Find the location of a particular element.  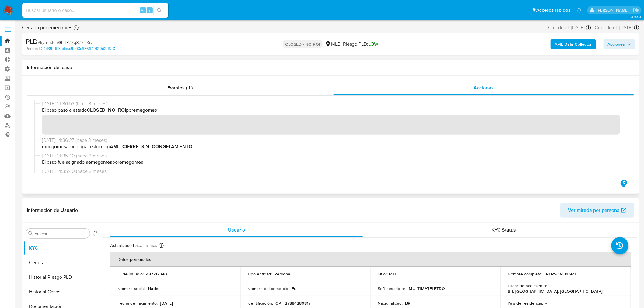

span: KYC Status is located at coordinates (504, 230).